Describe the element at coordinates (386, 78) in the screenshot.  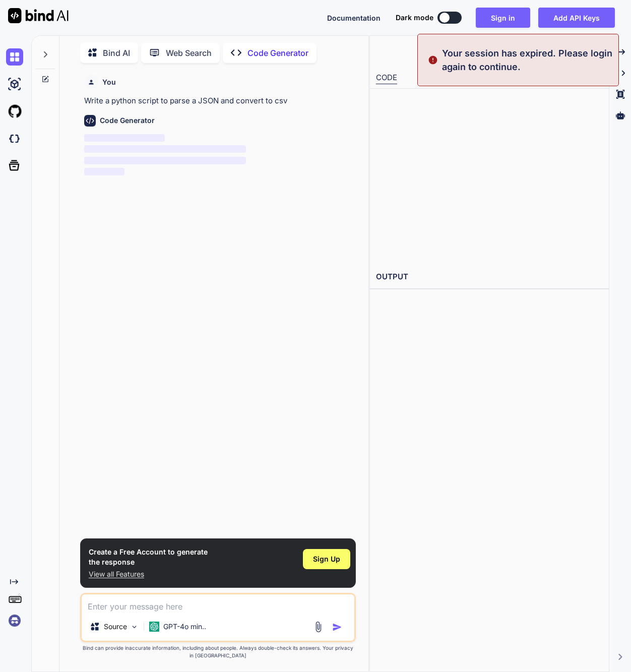
I see `div: CODE` at that location.